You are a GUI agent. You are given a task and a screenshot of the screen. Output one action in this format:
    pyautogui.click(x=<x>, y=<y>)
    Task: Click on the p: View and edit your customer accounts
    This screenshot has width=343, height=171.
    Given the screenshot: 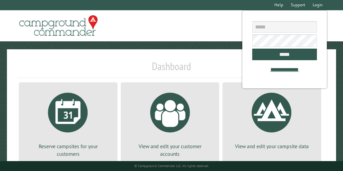 What is the action you would take?
    pyautogui.click(x=170, y=150)
    